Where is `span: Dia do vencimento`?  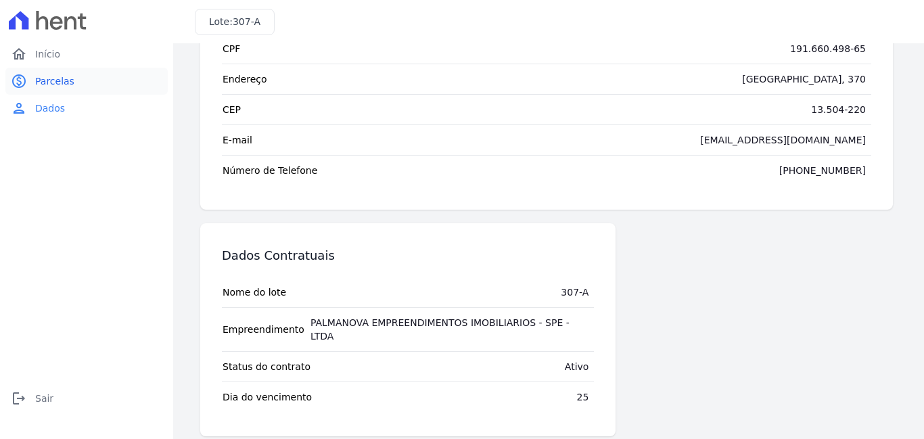 span: Dia do vencimento is located at coordinates (267, 397).